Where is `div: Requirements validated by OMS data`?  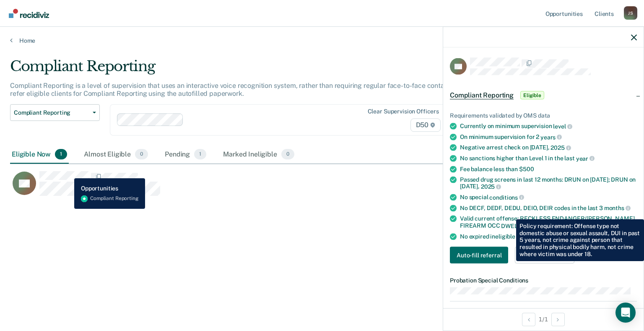 div: Requirements validated by OMS data is located at coordinates (543, 116).